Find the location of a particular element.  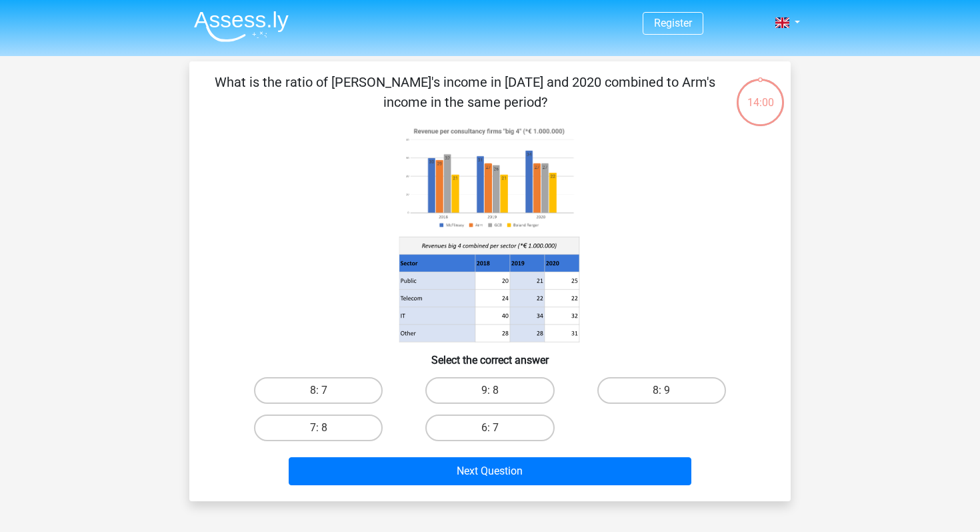

a: Register is located at coordinates (673, 23).